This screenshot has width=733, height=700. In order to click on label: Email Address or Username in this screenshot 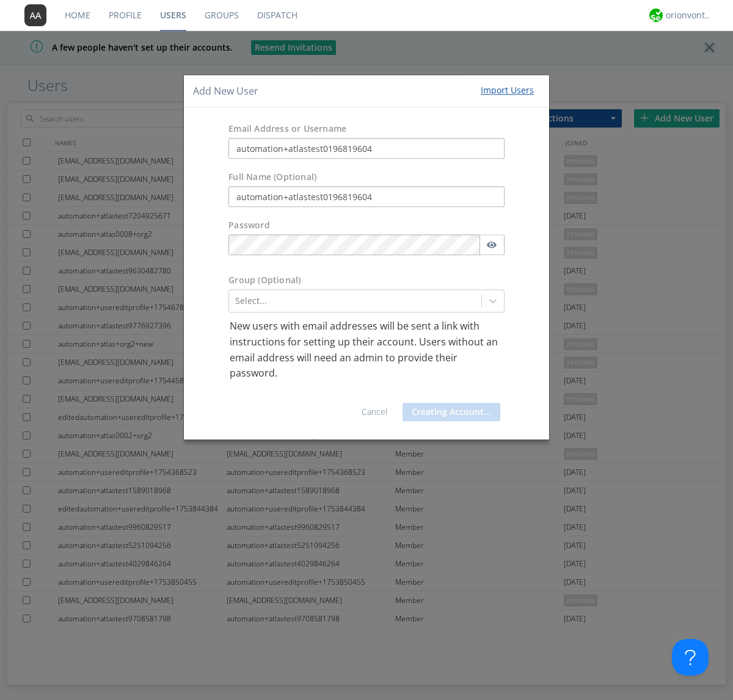, I will do `click(287, 129)`.